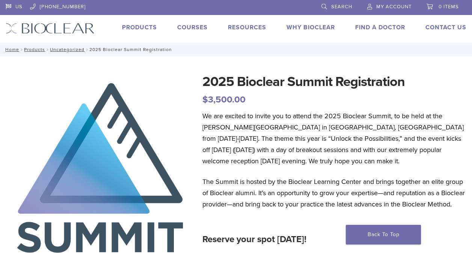 Image resolution: width=472 pixels, height=253 pixels. I want to click on a: Contact Us, so click(445, 27).